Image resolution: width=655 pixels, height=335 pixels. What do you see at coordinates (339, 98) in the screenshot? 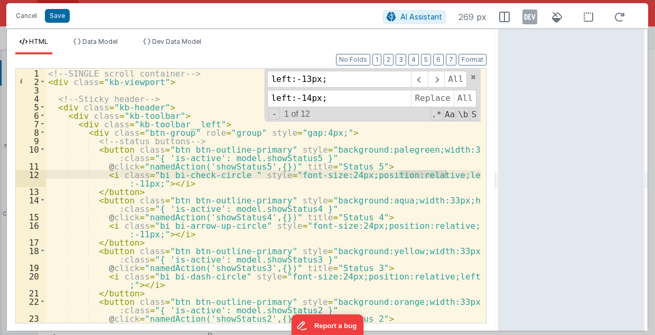
I see `input: Replace with` at bounding box center [339, 98].